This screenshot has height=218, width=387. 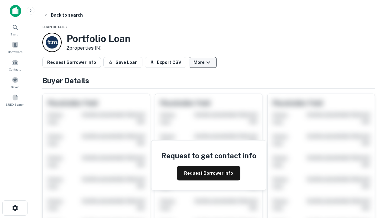 What do you see at coordinates (15, 11) in the screenshot?
I see `img: capitalize-icon.png` at bounding box center [15, 11].